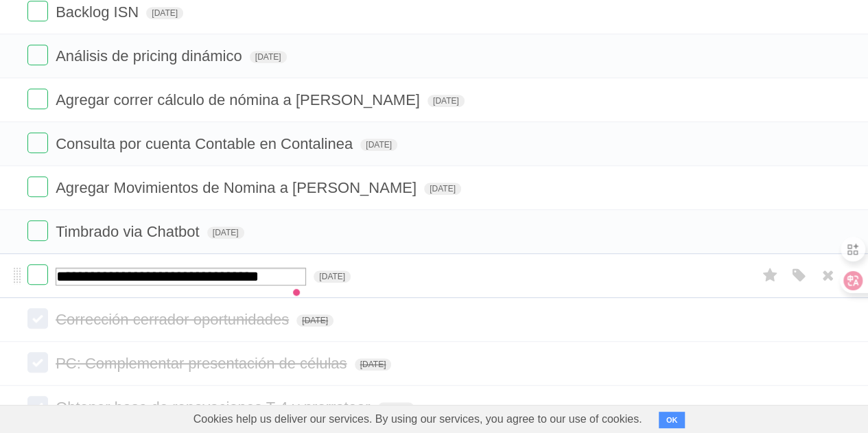 This screenshot has width=868, height=433. I want to click on label: Star task, so click(769, 275).